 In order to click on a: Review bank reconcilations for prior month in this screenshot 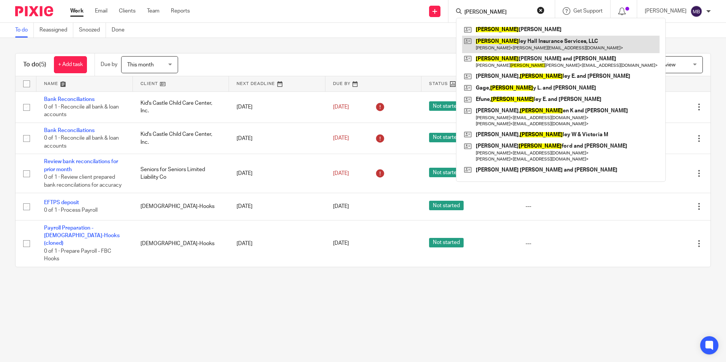, I will do `click(81, 166)`.